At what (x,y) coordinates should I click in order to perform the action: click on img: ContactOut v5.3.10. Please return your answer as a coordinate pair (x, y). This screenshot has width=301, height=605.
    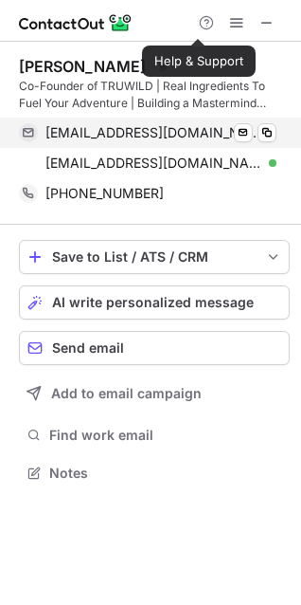
    Looking at the image, I should click on (76, 23).